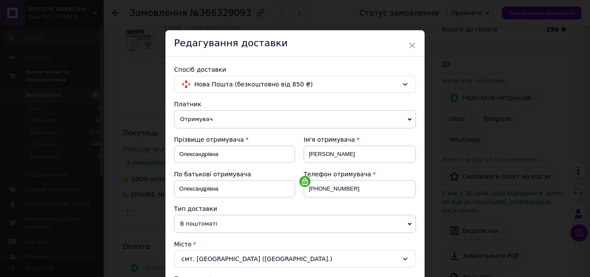 This screenshot has width=590, height=277. I want to click on div: Місто, so click(295, 244).